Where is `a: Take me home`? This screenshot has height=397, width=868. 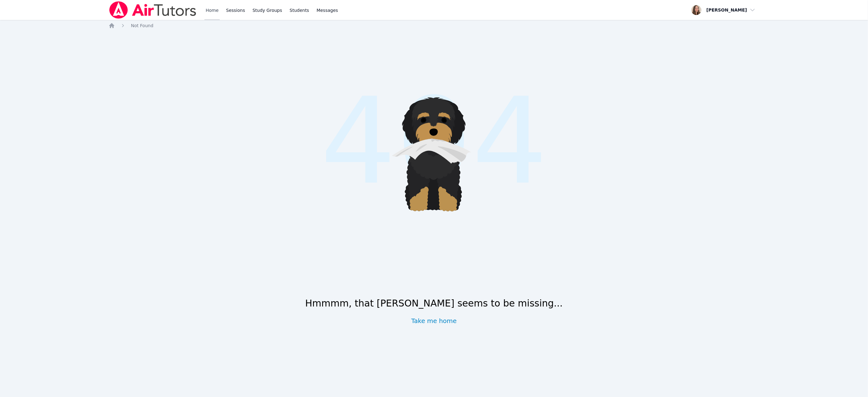 a: Take me home is located at coordinates (434, 321).